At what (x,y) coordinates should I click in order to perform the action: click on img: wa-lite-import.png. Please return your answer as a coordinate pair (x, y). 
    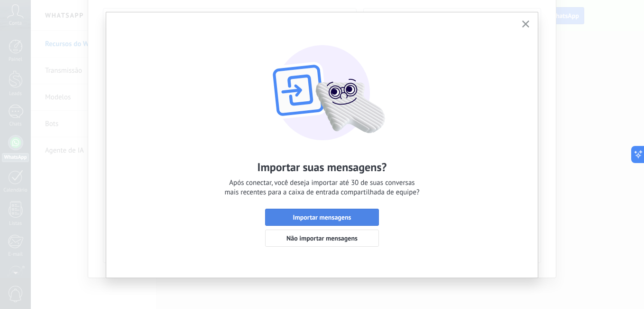
    Looking at the image, I should click on (322, 84).